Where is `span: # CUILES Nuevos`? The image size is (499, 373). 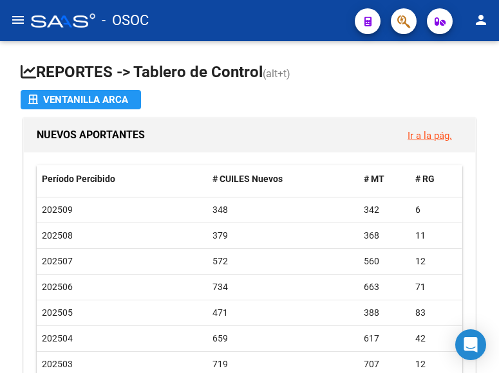 span: # CUILES Nuevos is located at coordinates (247, 179).